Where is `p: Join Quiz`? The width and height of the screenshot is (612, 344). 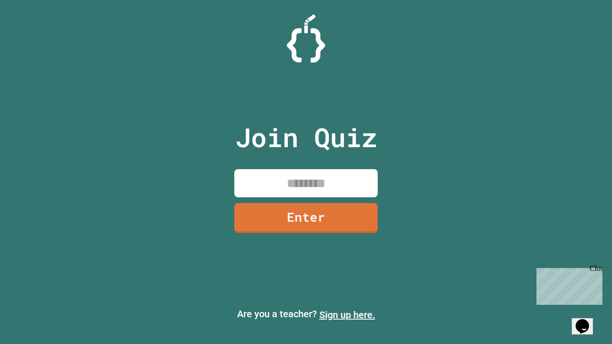 p: Join Quiz is located at coordinates (306, 137).